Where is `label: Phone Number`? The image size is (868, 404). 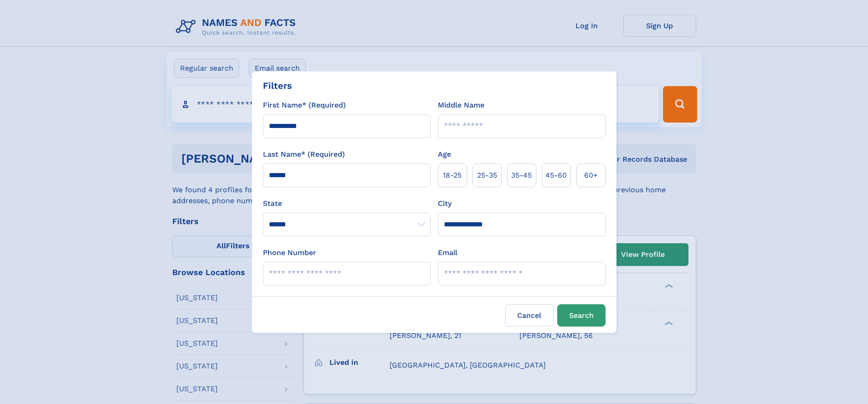 label: Phone Number is located at coordinates (289, 253).